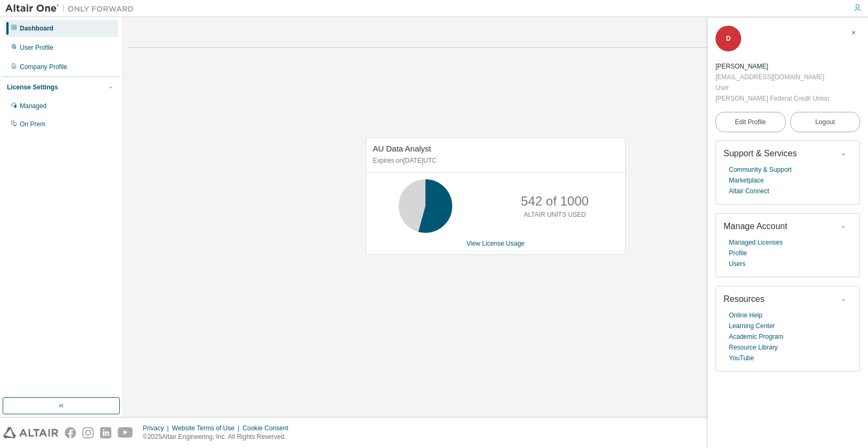 The height and width of the screenshot is (448, 868). What do you see at coordinates (555, 201) in the screenshot?
I see `p: 542 of 1000` at bounding box center [555, 201].